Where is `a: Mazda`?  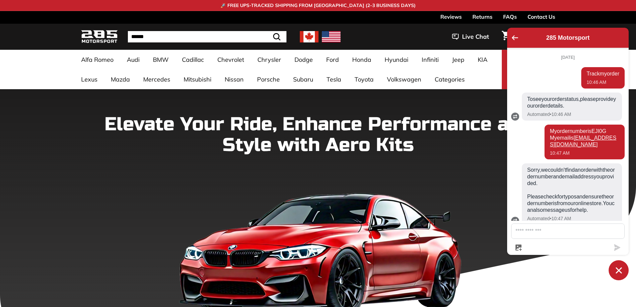
a: Mazda is located at coordinates (120, 79).